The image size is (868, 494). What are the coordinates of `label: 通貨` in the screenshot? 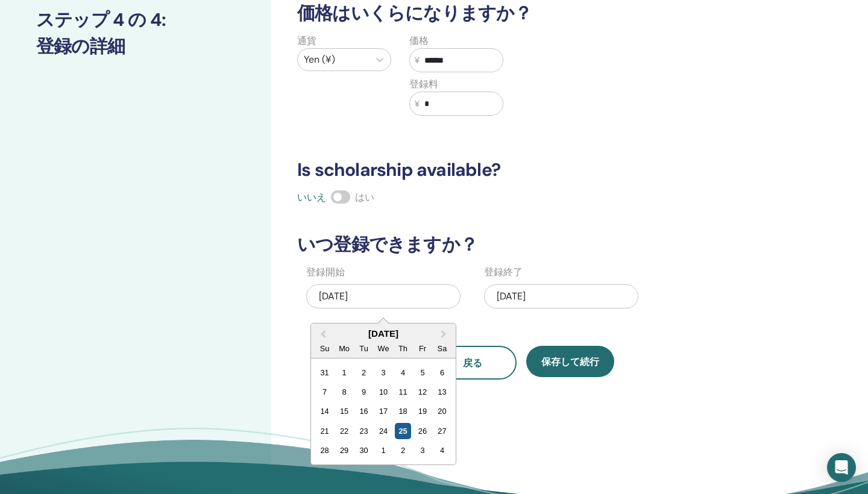 It's located at (307, 41).